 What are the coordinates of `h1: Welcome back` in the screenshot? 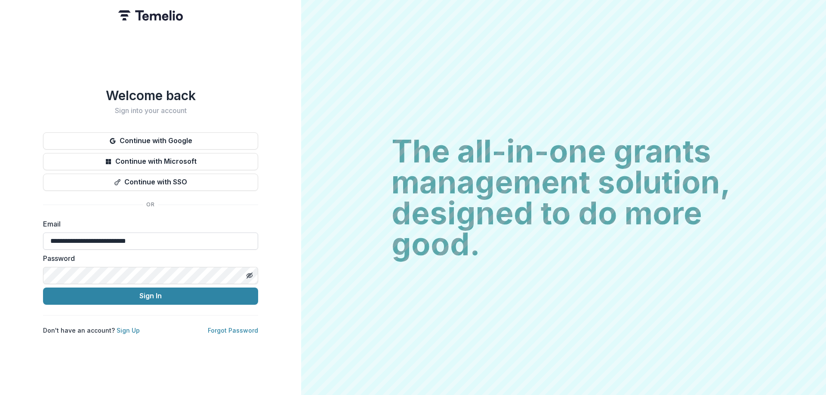 It's located at (151, 95).